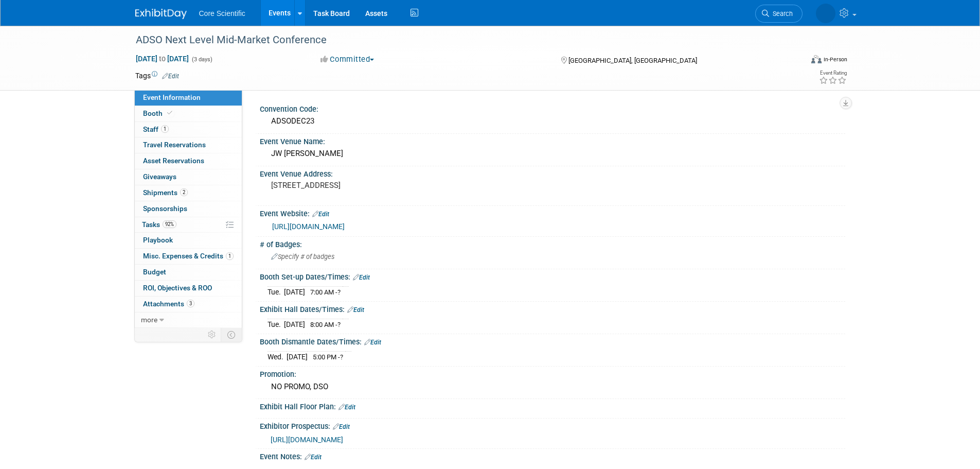 Image resolution: width=980 pixels, height=469 pixels. Describe the element at coordinates (189, 194) in the screenshot. I see `a: Shipments2` at that location.